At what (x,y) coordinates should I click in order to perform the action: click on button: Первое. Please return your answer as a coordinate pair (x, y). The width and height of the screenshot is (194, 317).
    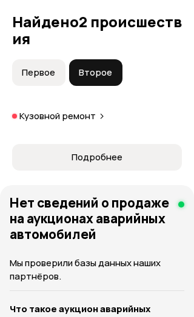
    Looking at the image, I should click on (39, 73).